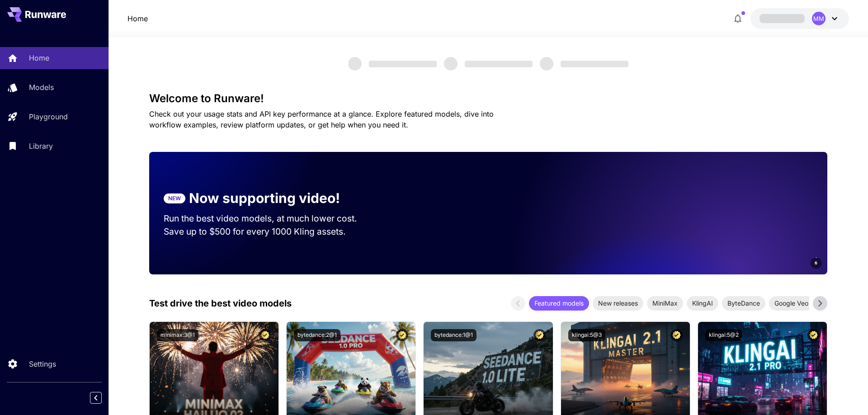 This screenshot has width=868, height=415. Describe the element at coordinates (587, 335) in the screenshot. I see `button: klingai:5@3` at that location.